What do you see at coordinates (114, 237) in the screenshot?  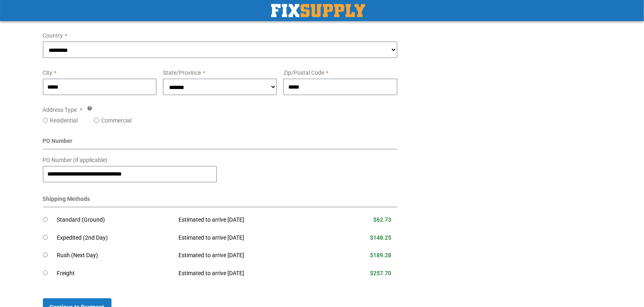 I see `td: Expedited (2nd Day)` at bounding box center [114, 237].